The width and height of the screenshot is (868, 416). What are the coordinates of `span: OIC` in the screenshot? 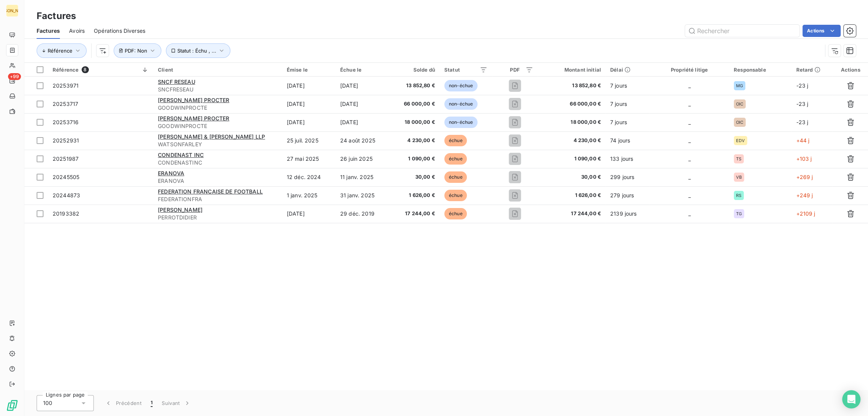 It's located at (740, 104).